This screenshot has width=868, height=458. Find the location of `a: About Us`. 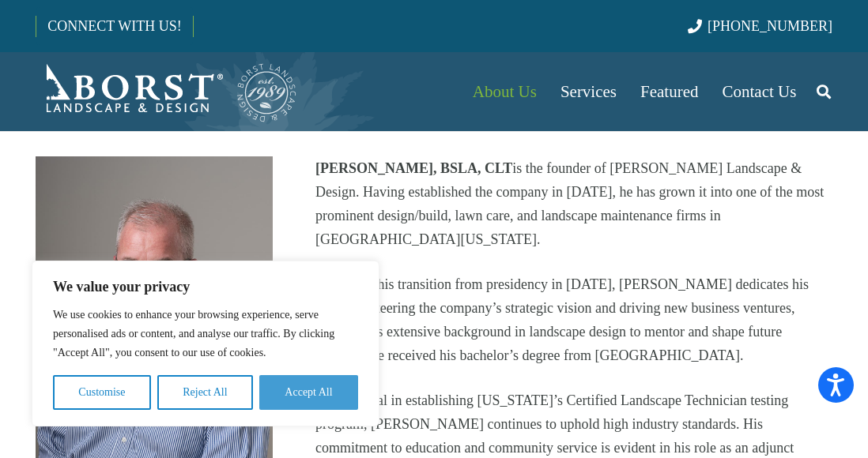

a: About Us is located at coordinates (505, 91).